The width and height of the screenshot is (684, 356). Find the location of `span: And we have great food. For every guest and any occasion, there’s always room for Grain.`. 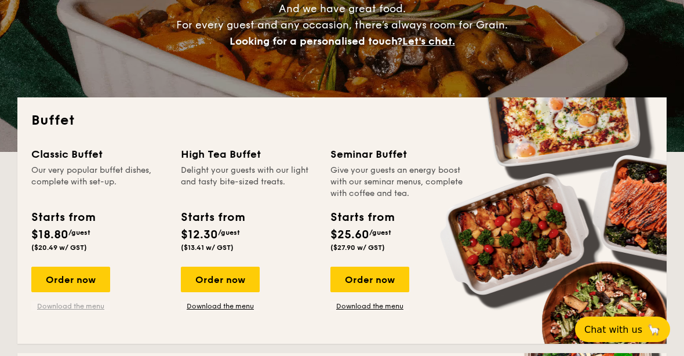

span: And we have great food. For every guest and any occasion, there’s always room for Grain. is located at coordinates (342, 25).